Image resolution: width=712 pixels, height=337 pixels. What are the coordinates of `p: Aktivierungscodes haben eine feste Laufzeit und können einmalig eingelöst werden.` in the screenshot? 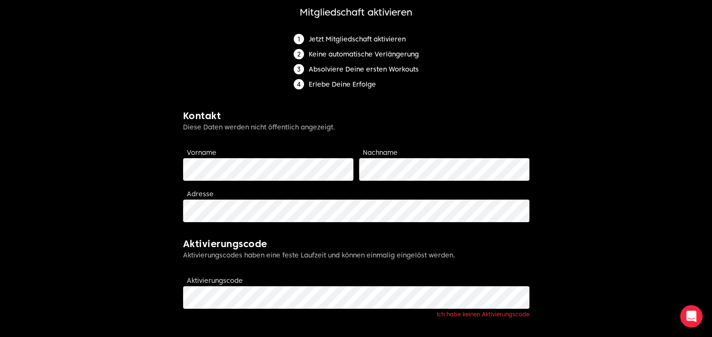 It's located at (356, 255).